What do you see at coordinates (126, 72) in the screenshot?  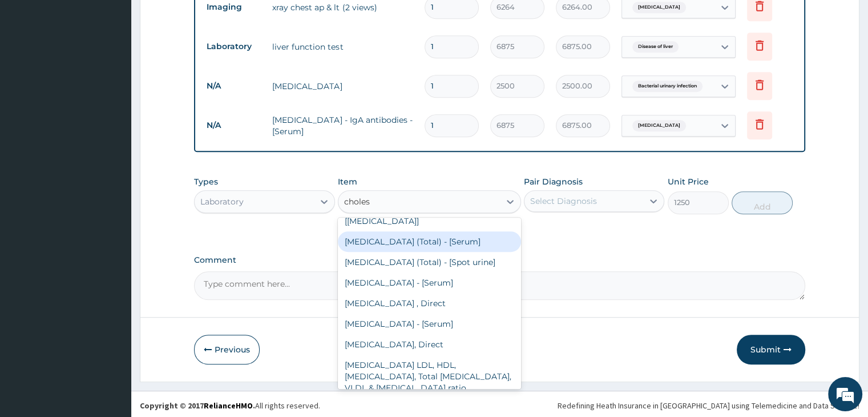 I see `div: Chat with us now` at bounding box center [126, 72].